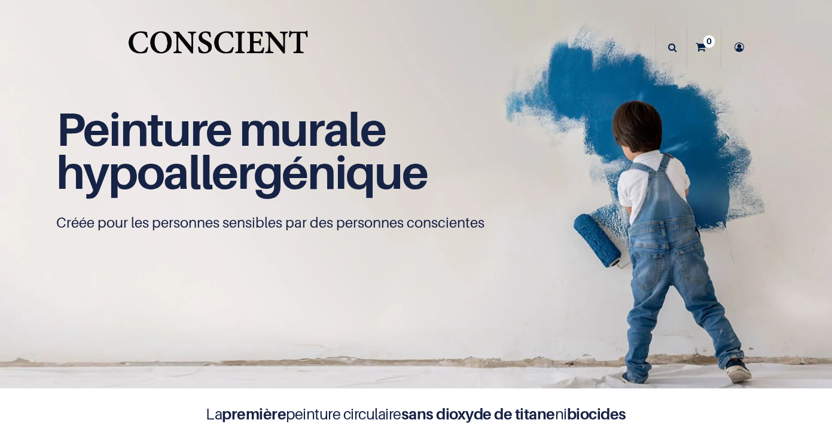 The width and height of the screenshot is (832, 438). I want to click on a: 0, so click(704, 47).